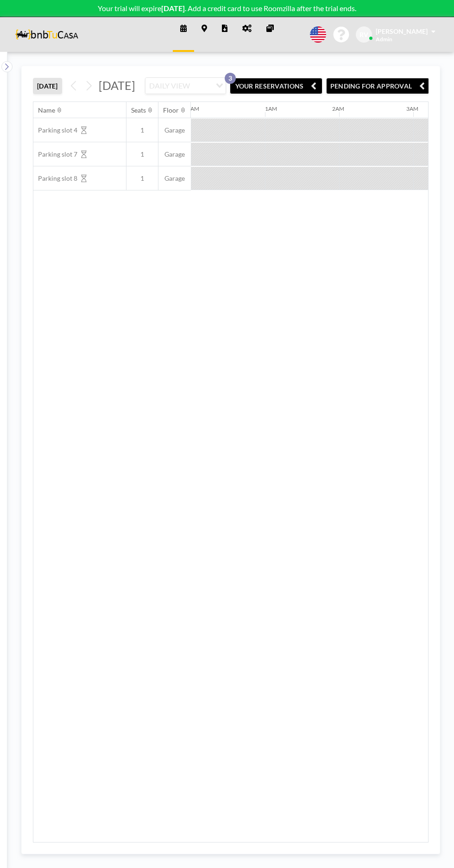  Describe the element at coordinates (55, 130) in the screenshot. I see `span: Parking slot 4` at that location.